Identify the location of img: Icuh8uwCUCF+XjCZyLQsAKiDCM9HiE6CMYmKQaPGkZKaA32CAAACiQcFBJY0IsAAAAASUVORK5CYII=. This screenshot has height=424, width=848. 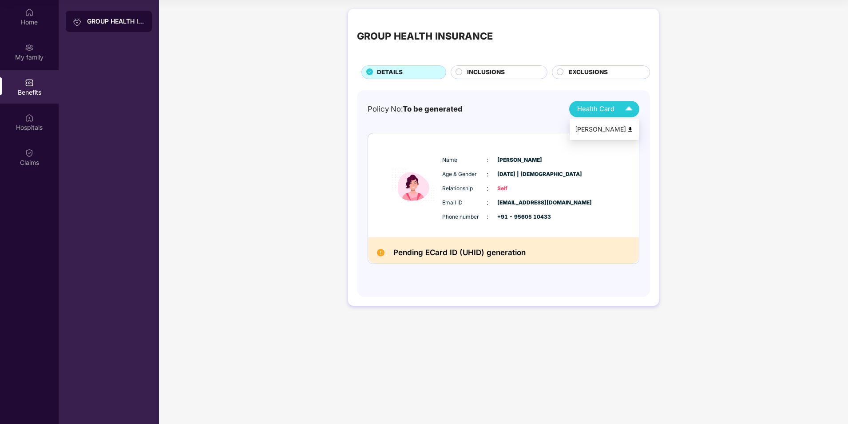
(629, 109).